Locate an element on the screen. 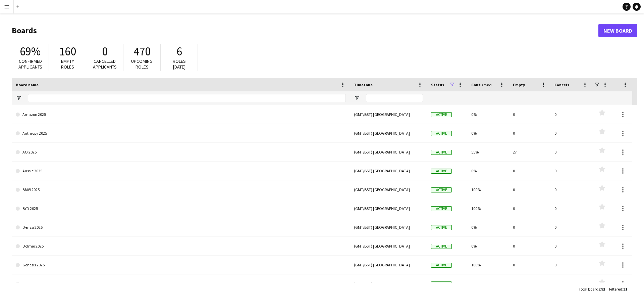 This screenshot has height=306, width=644. span: Confirmed applicants is located at coordinates (30, 64).